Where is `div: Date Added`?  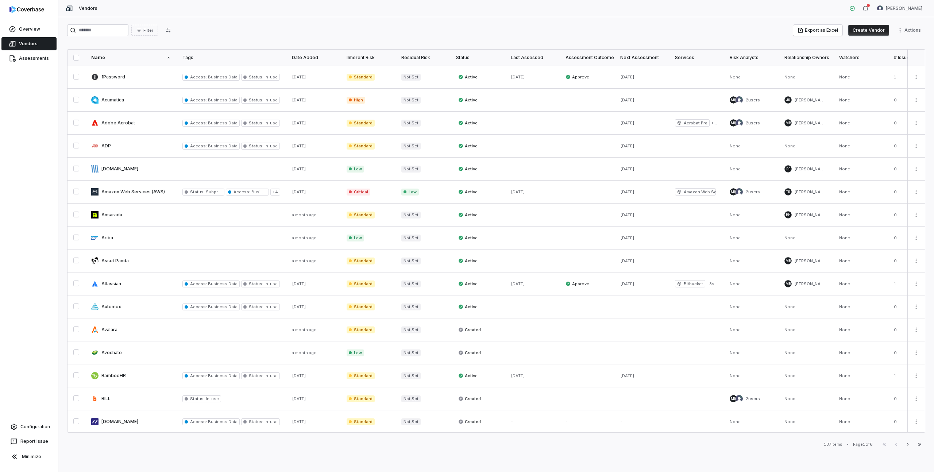
div: Date Added is located at coordinates (313, 58).